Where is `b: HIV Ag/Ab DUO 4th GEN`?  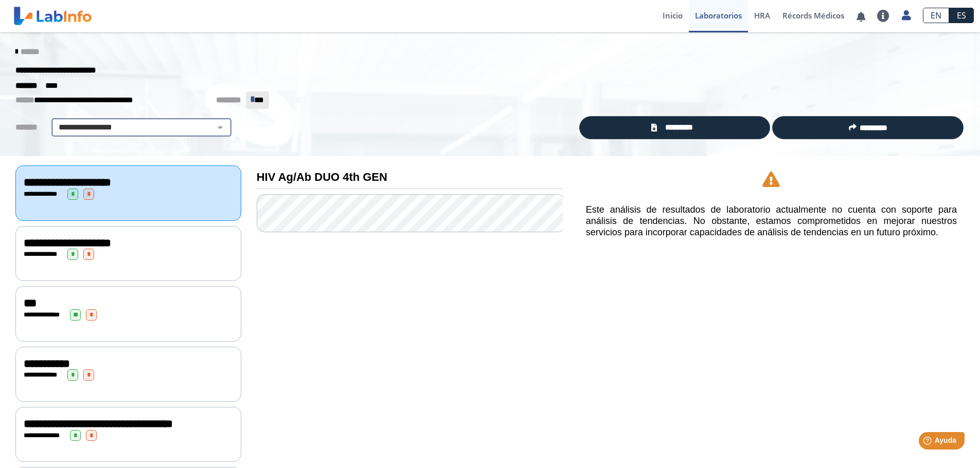
b: HIV Ag/Ab DUO 4th GEN is located at coordinates (322, 177).